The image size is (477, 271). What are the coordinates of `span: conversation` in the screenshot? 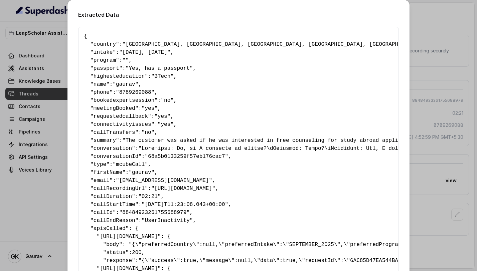 It's located at (113, 149).